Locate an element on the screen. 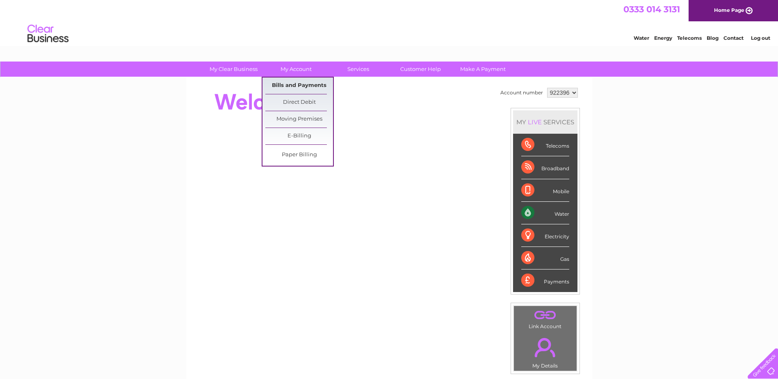 The image size is (778, 379). div: Telecoms is located at coordinates (545, 145).